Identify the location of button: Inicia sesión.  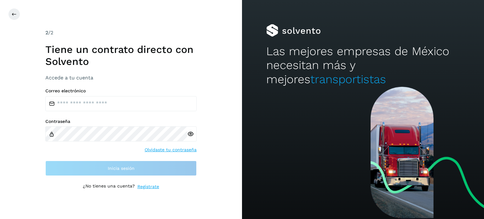
(121, 168).